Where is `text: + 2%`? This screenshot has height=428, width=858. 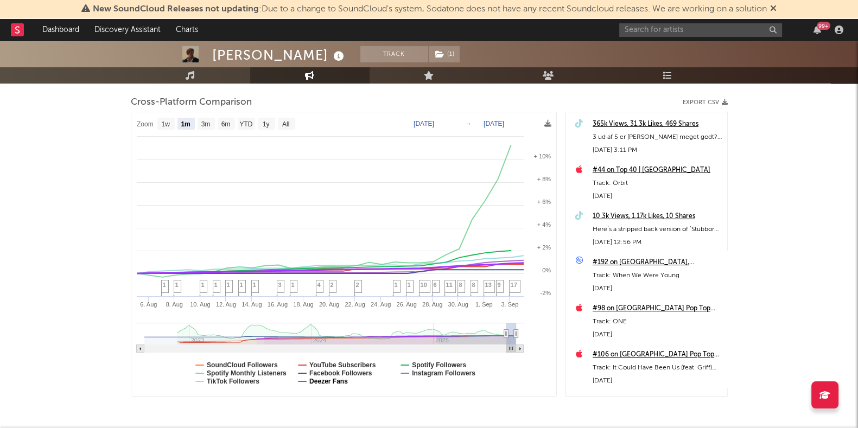 text: + 2% is located at coordinates (544, 247).